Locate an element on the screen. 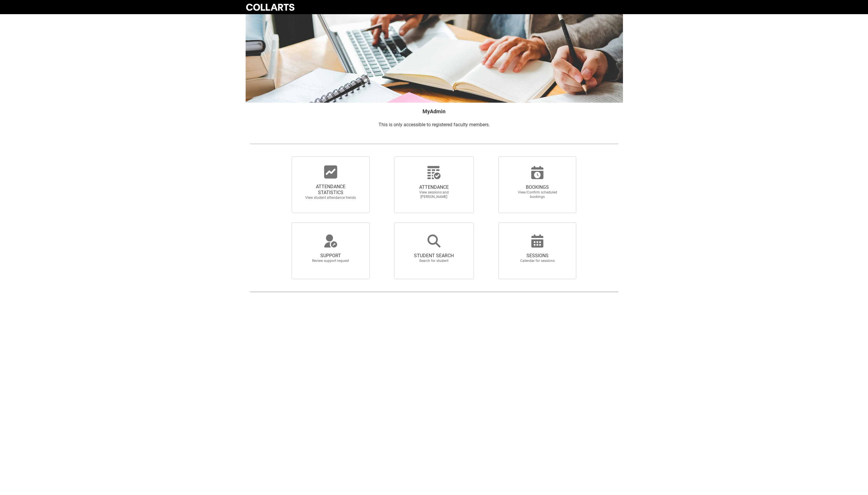  span: SUPPORT is located at coordinates (331, 256).